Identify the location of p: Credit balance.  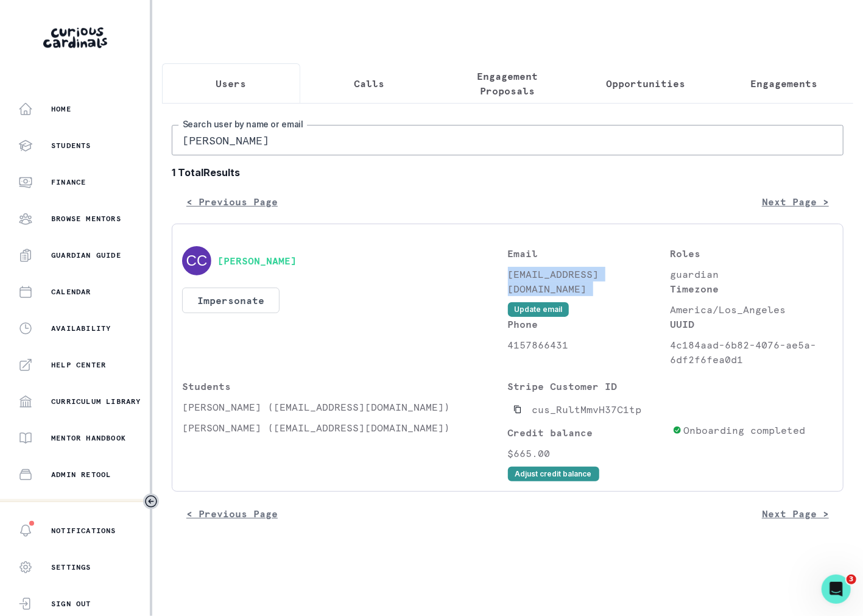
(588, 433).